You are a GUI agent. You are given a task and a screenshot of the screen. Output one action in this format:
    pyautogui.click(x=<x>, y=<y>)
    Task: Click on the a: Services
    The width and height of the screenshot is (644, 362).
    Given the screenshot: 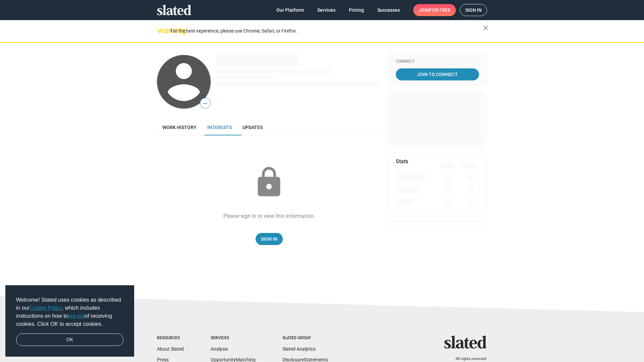 What is the action you would take?
    pyautogui.click(x=326, y=10)
    